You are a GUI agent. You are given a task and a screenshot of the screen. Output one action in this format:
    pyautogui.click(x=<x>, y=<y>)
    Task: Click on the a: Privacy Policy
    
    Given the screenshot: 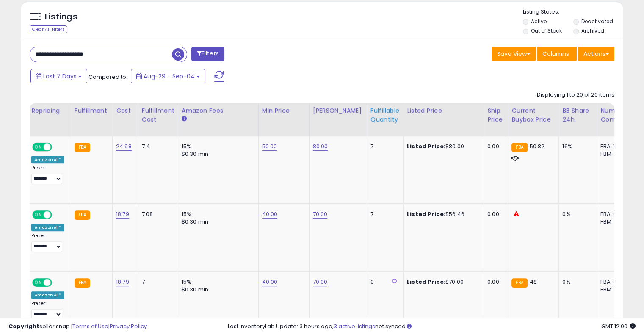 What is the action you would take?
    pyautogui.click(x=128, y=326)
    